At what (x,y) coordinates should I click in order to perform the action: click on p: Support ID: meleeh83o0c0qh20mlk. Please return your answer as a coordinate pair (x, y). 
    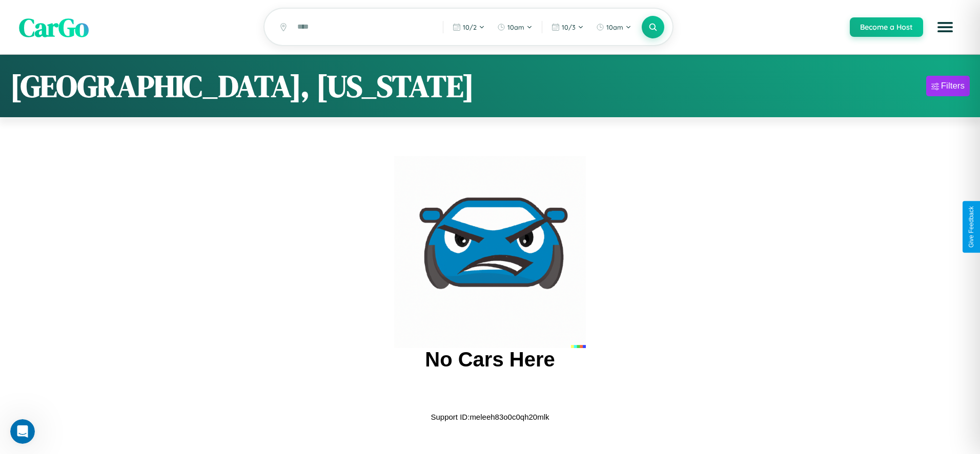
    Looking at the image, I should click on (490, 417).